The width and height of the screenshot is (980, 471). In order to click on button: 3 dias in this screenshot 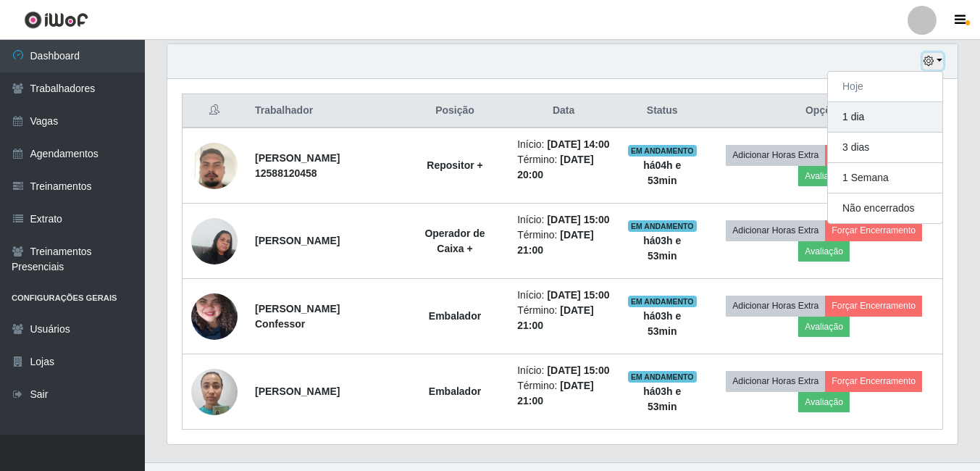, I will do `click(885, 147)`.